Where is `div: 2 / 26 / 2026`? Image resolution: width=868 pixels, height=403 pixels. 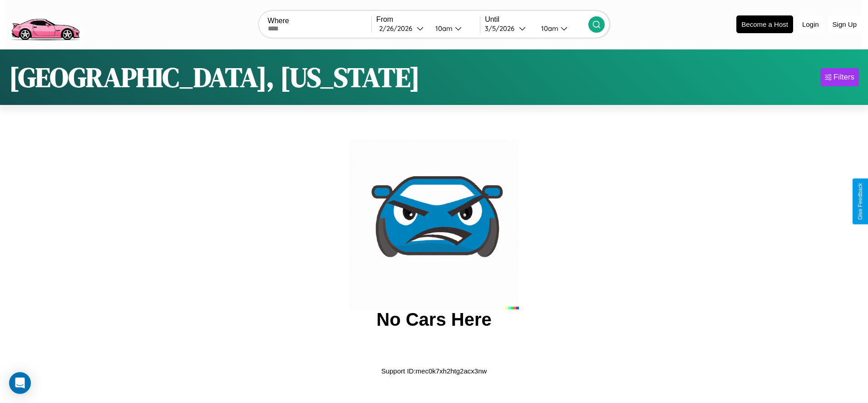 div: 2 / 26 / 2026 is located at coordinates (398, 28).